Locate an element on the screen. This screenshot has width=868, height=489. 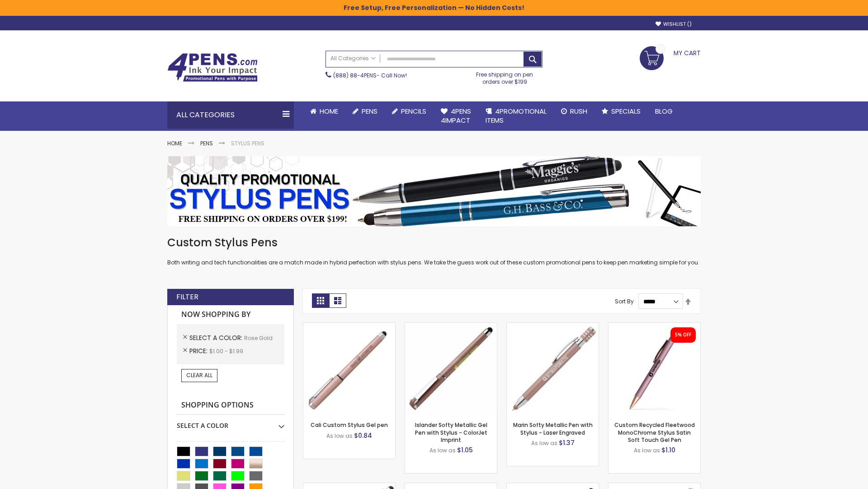
span: $0.84 is located at coordinates (363, 436).